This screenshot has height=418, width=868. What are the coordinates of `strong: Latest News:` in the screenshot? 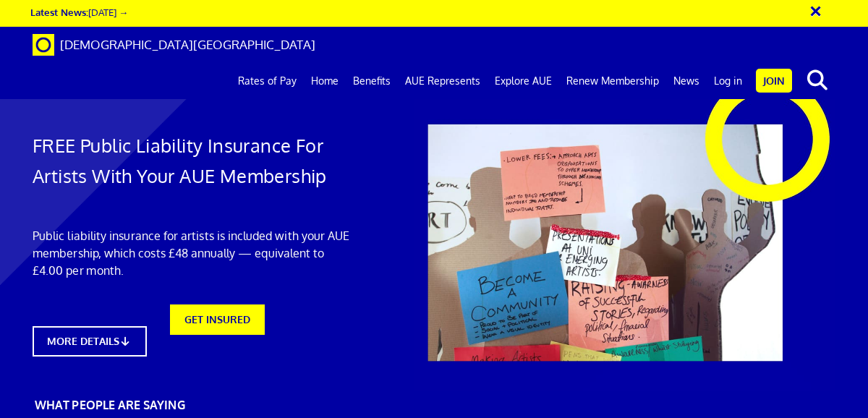 It's located at (60, 12).